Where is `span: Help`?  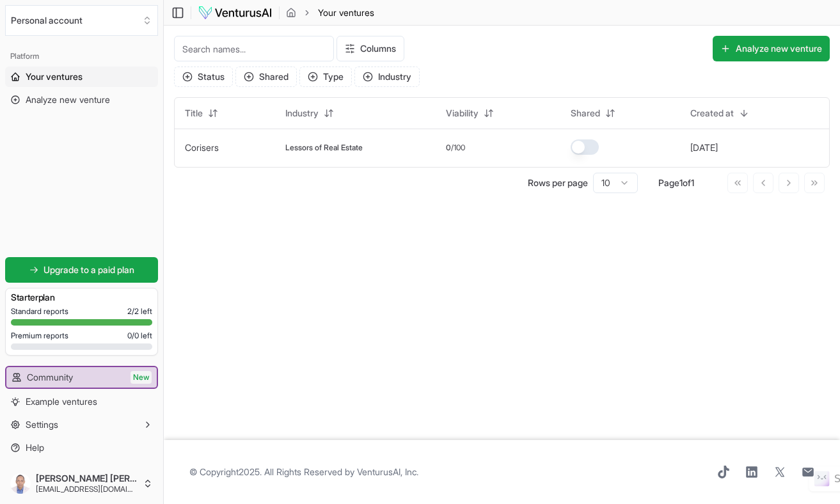
span: Help is located at coordinates (35, 448).